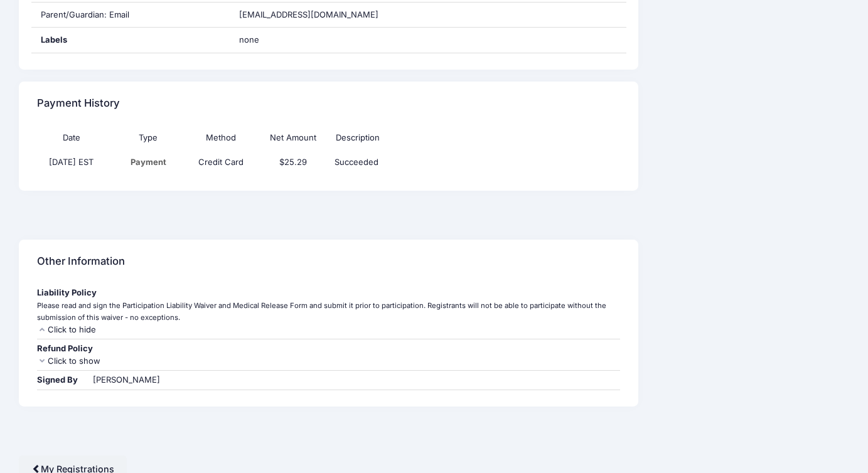 The height and width of the screenshot is (473, 868). Describe the element at coordinates (317, 40) in the screenshot. I see `span: none` at that location.